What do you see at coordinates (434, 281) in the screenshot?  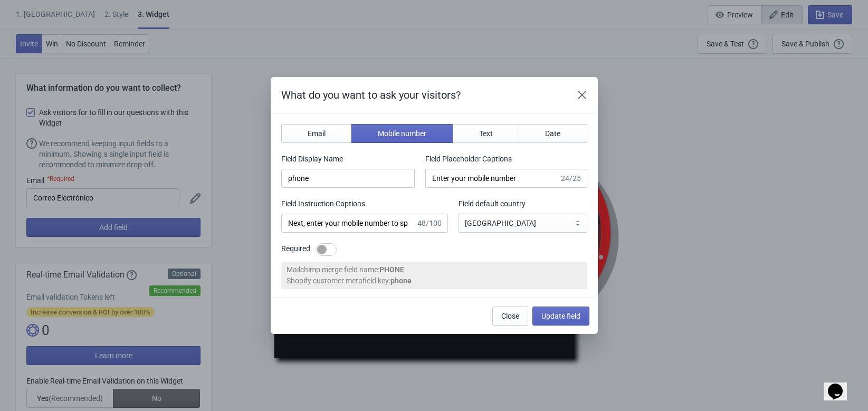 I see `div: Shopify customer metafield key:` at bounding box center [434, 281].